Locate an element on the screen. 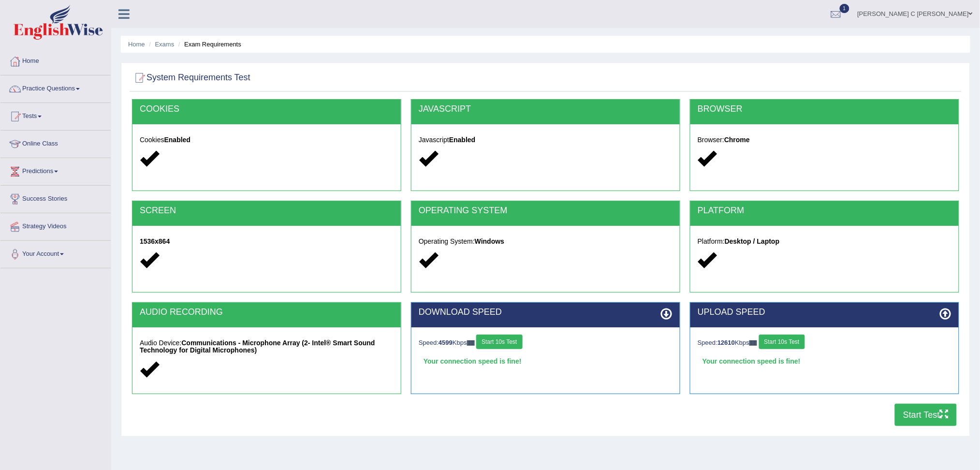 This screenshot has height=470, width=980. a: Predictions is located at coordinates (56, 170).